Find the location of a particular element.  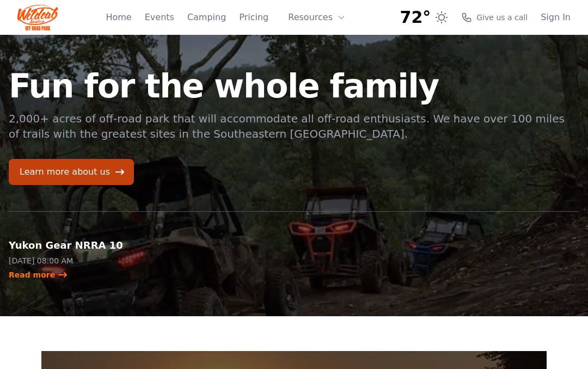

a: Learn more about us is located at coordinates (72, 172).